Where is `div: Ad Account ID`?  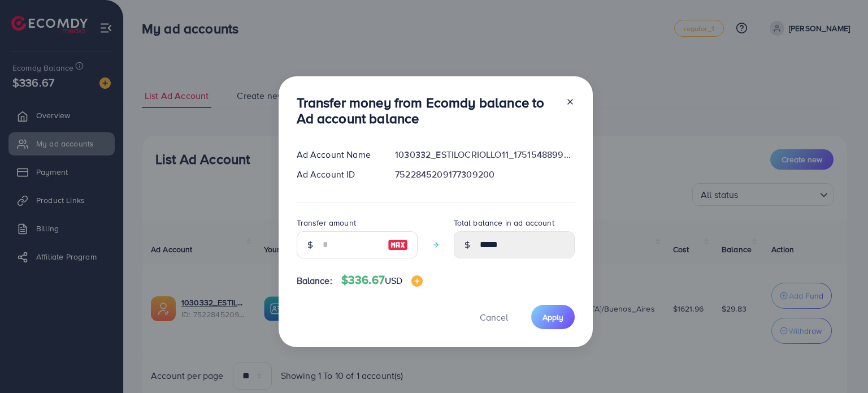
div: Ad Account ID is located at coordinates (337, 174).